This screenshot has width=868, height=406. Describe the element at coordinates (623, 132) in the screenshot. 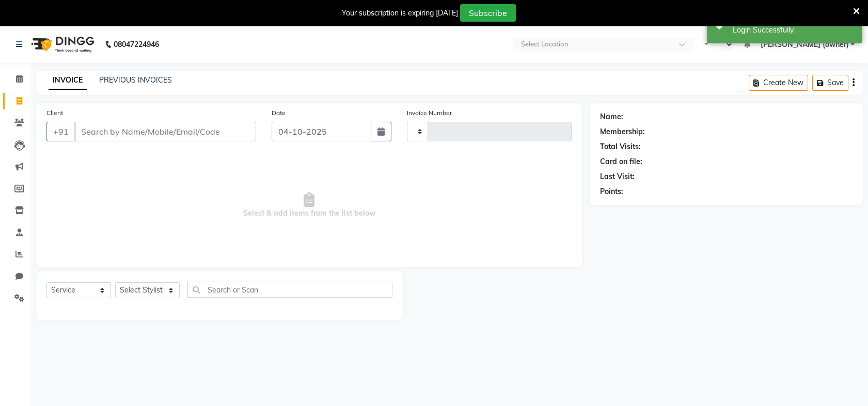

I see `div: Membership:` at that location.